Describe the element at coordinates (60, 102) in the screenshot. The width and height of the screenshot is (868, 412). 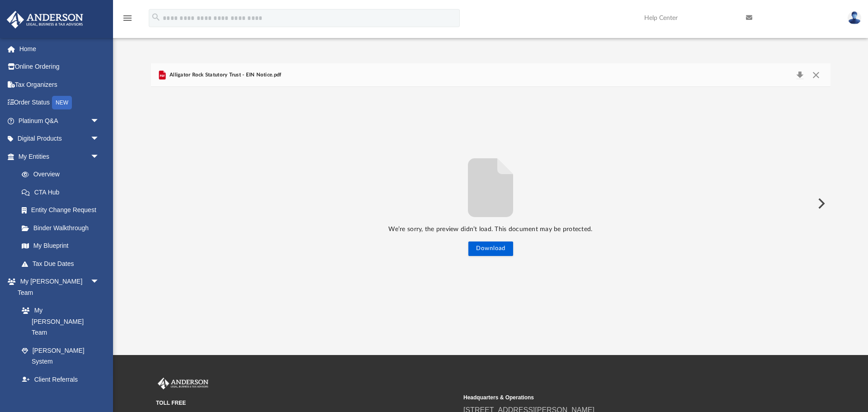
I see `a: Order StatusNEW` at that location.